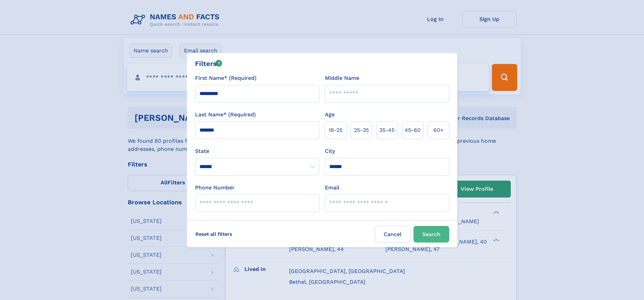 The image size is (644, 300). What do you see at coordinates (332, 188) in the screenshot?
I see `label: Email` at bounding box center [332, 188].